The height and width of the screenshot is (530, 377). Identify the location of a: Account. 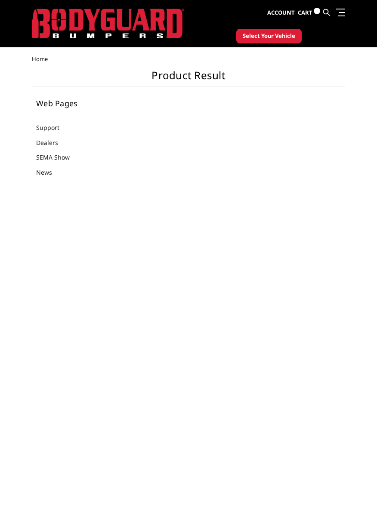
(281, 13).